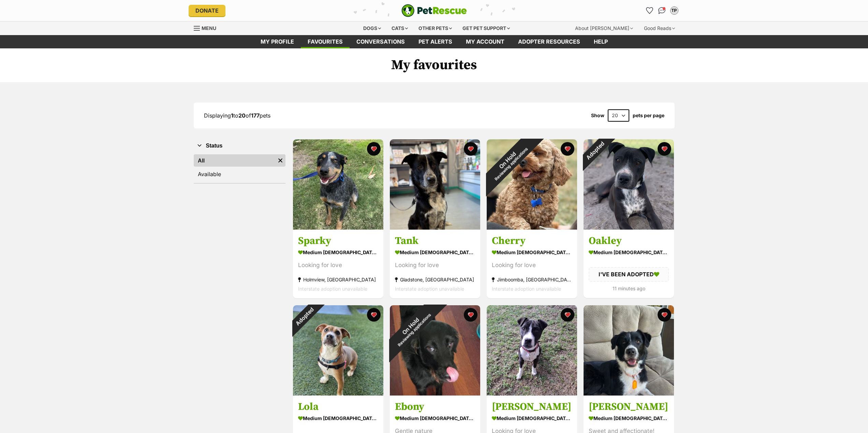 The width and height of the screenshot is (868, 433). Describe the element at coordinates (237, 115) in the screenshot. I see `span: Displaying to of pets` at that location.